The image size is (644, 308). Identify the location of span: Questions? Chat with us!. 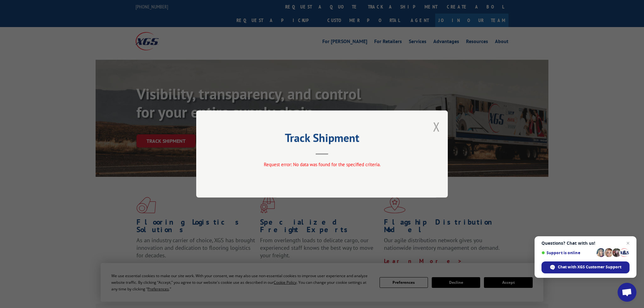
(585, 243).